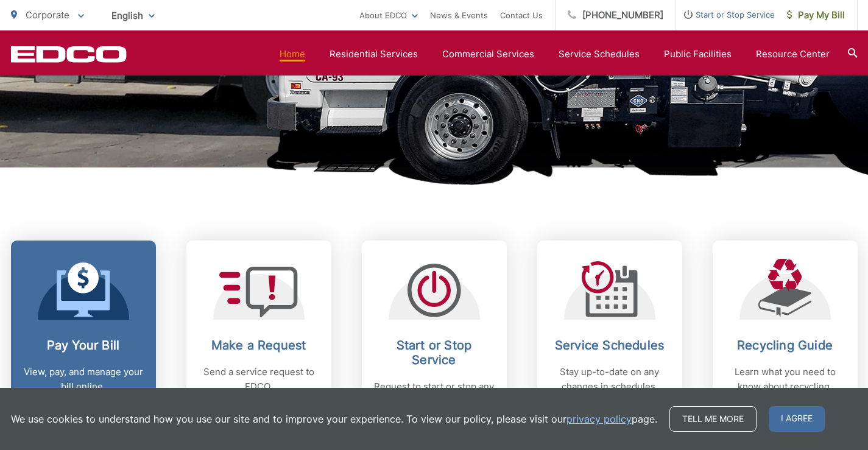 The image size is (868, 450). I want to click on p: Send a service request to EDCO., so click(259, 380).